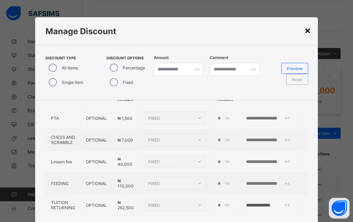 The height and width of the screenshot is (222, 353). Describe the element at coordinates (70, 68) in the screenshot. I see `label: All Items` at that location.